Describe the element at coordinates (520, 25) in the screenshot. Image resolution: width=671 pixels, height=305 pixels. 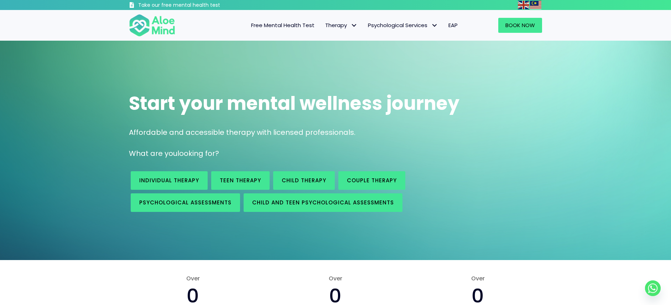
I see `a: Book Now` at that location.